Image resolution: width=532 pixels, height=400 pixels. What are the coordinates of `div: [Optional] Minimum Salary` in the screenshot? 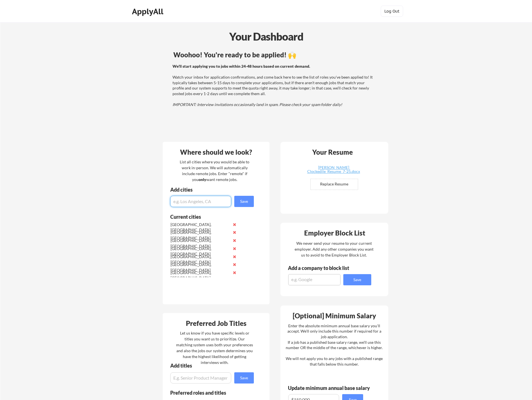 It's located at (334, 316).